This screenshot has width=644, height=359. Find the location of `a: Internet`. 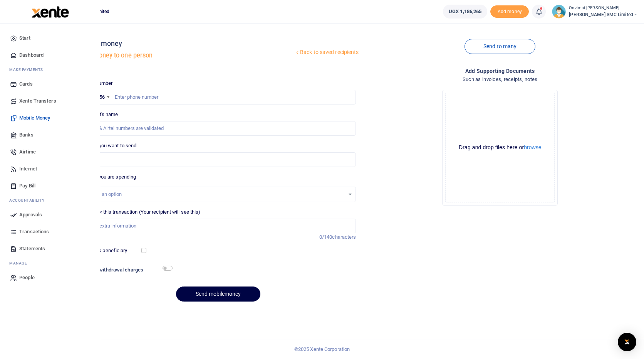

a: Internet is located at coordinates (50, 169).